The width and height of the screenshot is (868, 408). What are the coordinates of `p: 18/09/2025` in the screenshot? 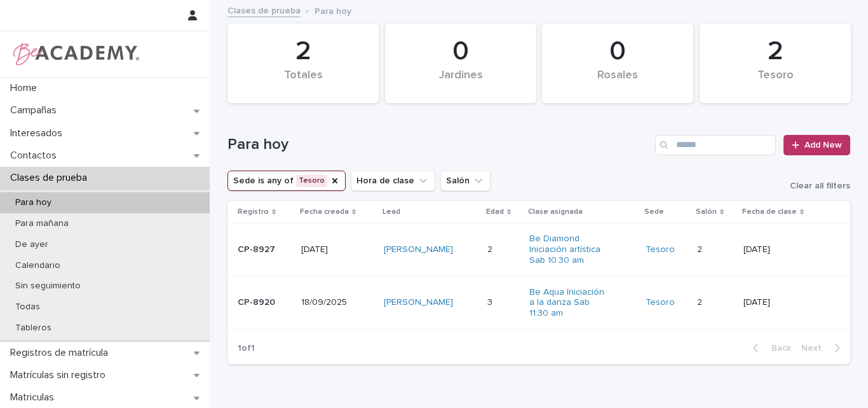 It's located at (338, 302).